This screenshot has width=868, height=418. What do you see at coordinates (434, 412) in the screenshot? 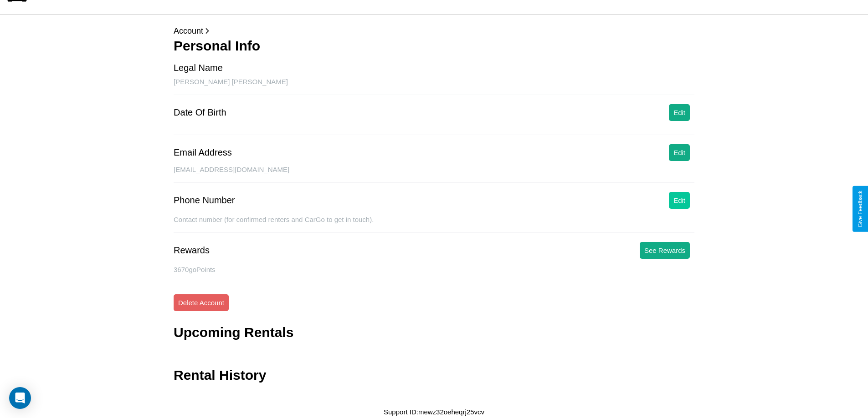
I see `p: Support ID: mewz32oeheqrj25vcv` at bounding box center [434, 412].